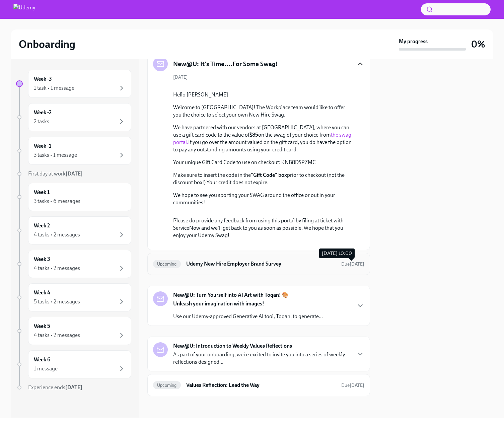 The image size is (504, 425). Describe the element at coordinates (55, 387) in the screenshot. I see `span: Experience ends` at that location.